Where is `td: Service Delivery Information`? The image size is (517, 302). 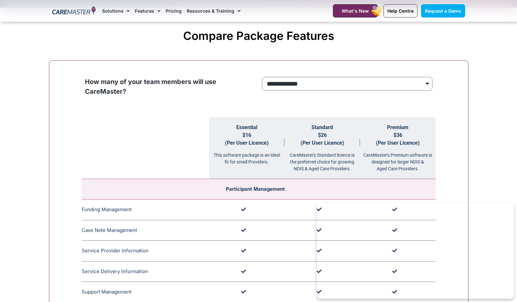 td: Service Delivery Information is located at coordinates (145, 271).